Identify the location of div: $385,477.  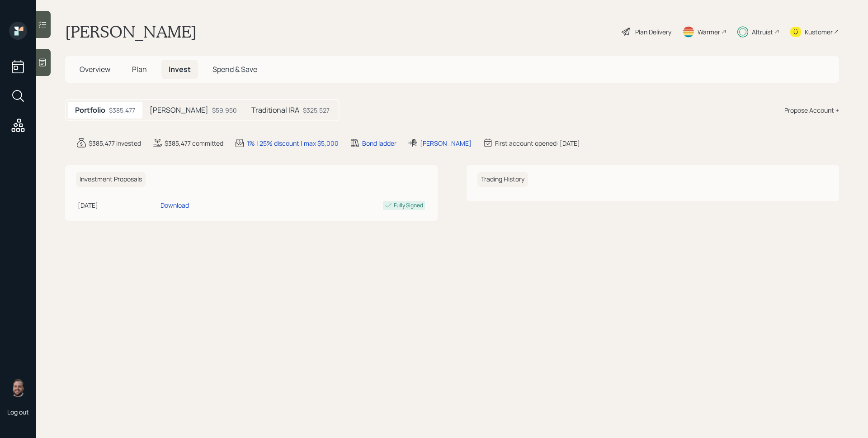
(122, 110).